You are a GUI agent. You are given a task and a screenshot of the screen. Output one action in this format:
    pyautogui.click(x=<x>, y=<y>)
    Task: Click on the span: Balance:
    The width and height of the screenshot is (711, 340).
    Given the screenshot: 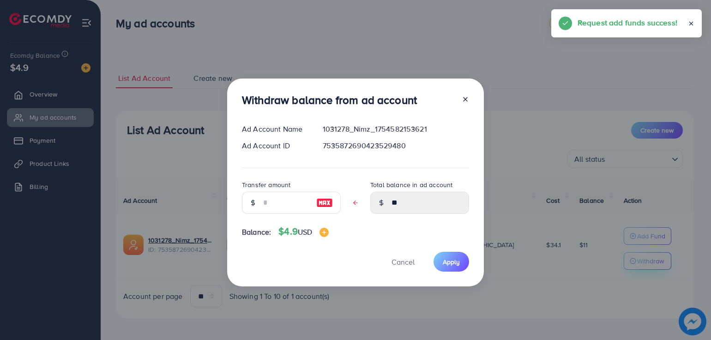 What is the action you would take?
    pyautogui.click(x=256, y=232)
    